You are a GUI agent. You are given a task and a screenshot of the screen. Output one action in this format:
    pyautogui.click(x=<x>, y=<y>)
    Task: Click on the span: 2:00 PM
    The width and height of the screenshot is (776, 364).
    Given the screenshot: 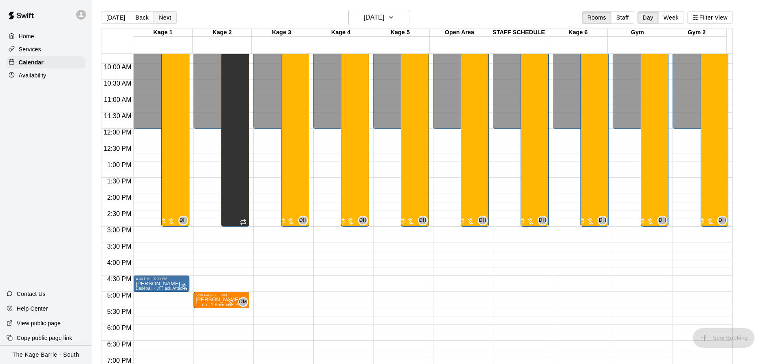 What is the action you would take?
    pyautogui.click(x=119, y=197)
    